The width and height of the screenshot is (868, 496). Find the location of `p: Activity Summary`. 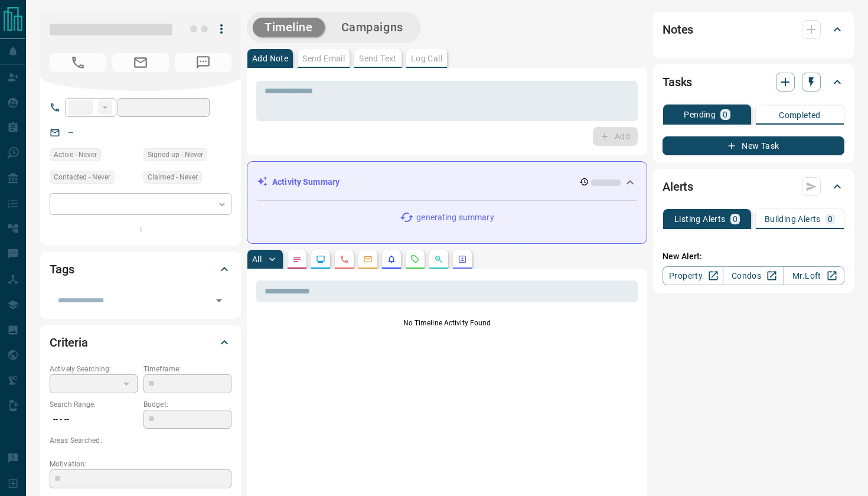

p: Activity Summary is located at coordinates (306, 182).